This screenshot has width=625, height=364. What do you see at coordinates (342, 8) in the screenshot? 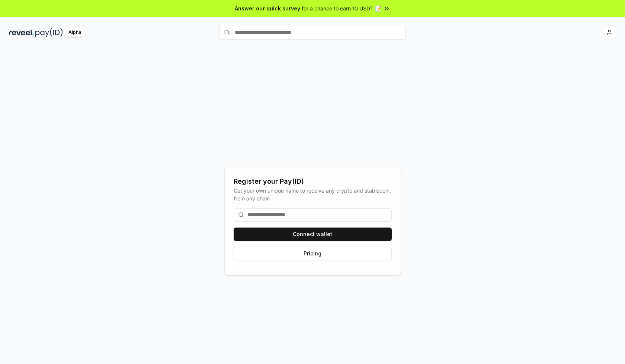
I see `span: for a chance to earn 10 USDT 📝` at bounding box center [342, 8].